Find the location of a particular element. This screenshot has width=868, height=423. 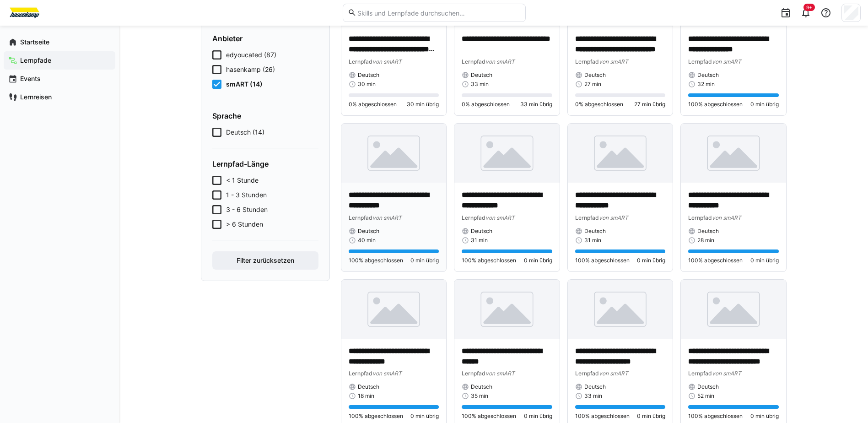

span: 27 min übrig is located at coordinates (649, 104).